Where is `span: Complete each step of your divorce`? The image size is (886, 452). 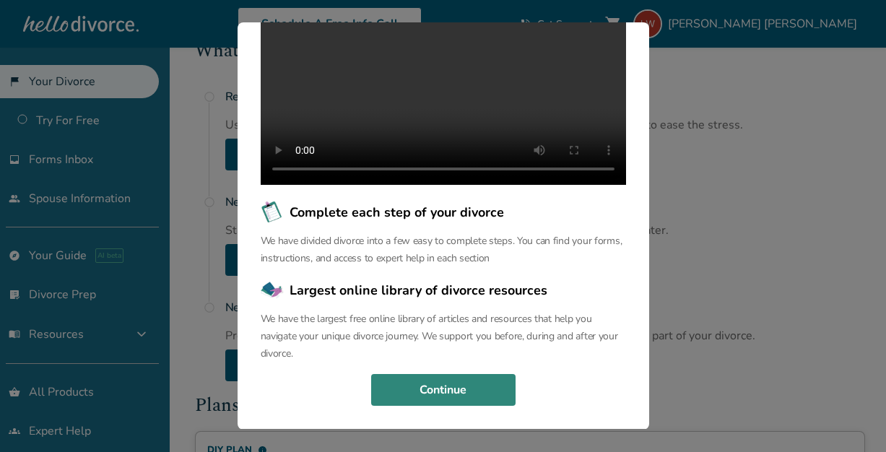
span: Complete each step of your divorce is located at coordinates (396, 212).